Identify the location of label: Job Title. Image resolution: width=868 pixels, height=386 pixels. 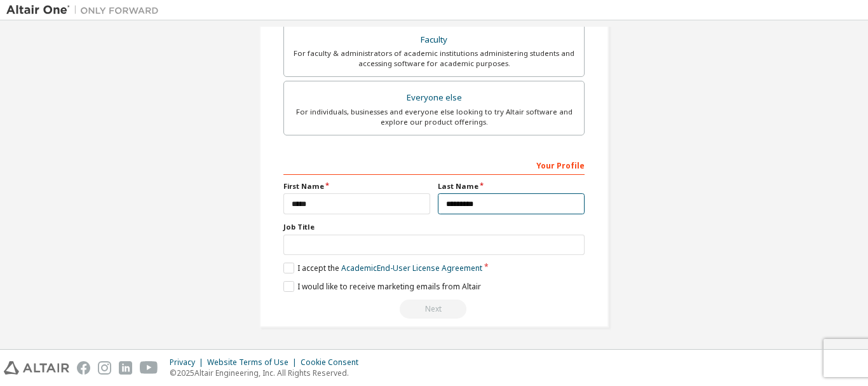
(434, 227).